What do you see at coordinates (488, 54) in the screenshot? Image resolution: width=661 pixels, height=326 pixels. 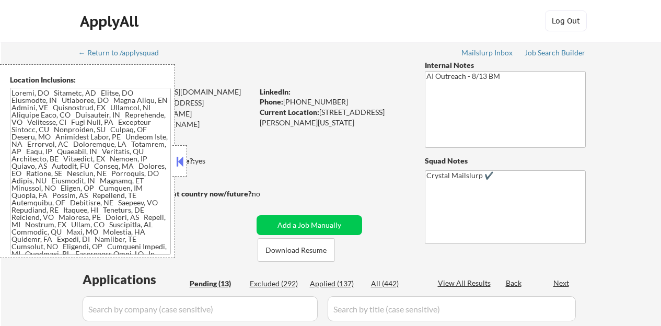 I see `a: Mailslurp Inbox` at bounding box center [488, 54].